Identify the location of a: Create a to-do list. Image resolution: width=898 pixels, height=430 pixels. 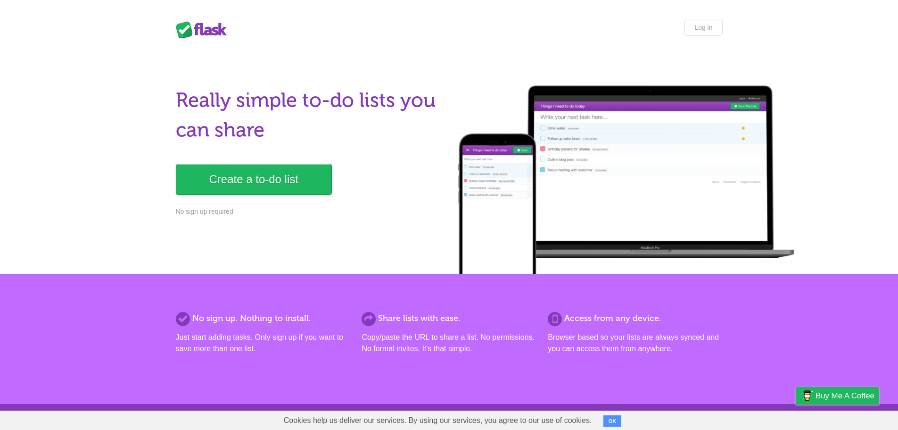
(254, 179).